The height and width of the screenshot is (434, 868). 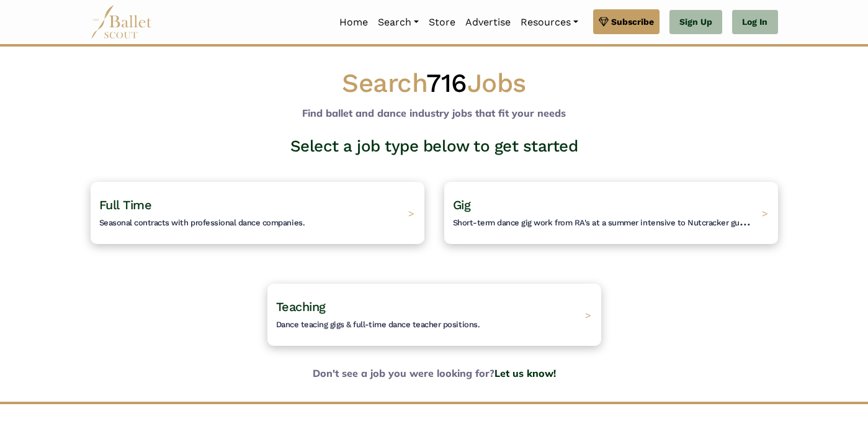 I want to click on a: Subscribe, so click(x=626, y=22).